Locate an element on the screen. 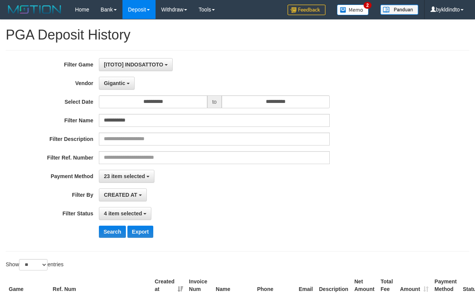 The height and width of the screenshot is (294, 475). span: CREATED AT is located at coordinates (121, 195).